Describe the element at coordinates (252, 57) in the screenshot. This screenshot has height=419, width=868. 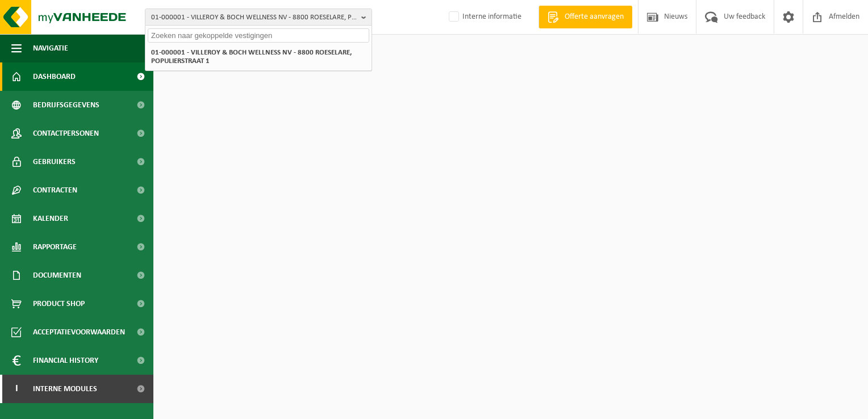
I see `strong: 01-000001 - VILLEROY & BOCH WELLNESS NV - 8800 ROESELARE, POPULIERSTRAAT 1` at that location.